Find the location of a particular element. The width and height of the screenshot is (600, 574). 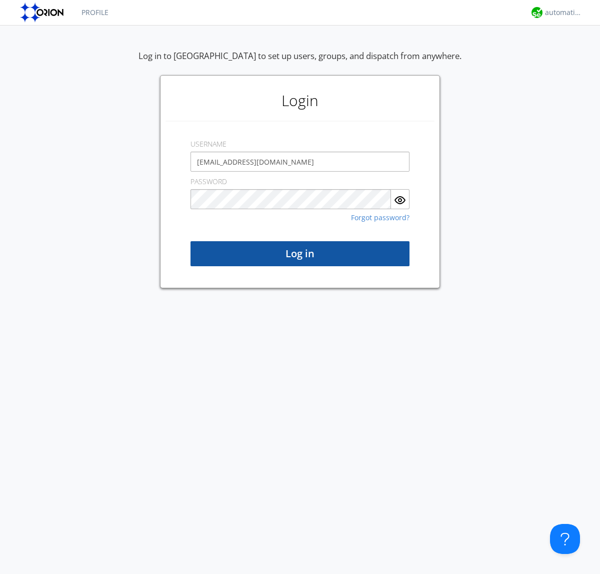

a: Forgot password? is located at coordinates (380, 218).